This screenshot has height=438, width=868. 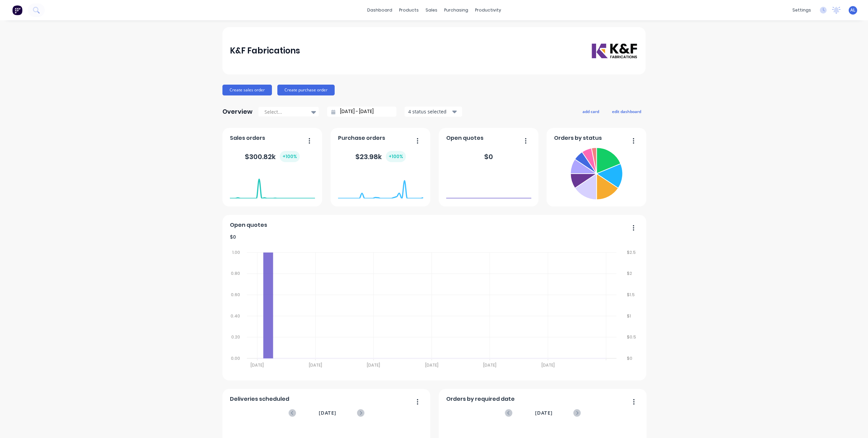 What do you see at coordinates (456, 10) in the screenshot?
I see `div: purchasing` at bounding box center [456, 10].